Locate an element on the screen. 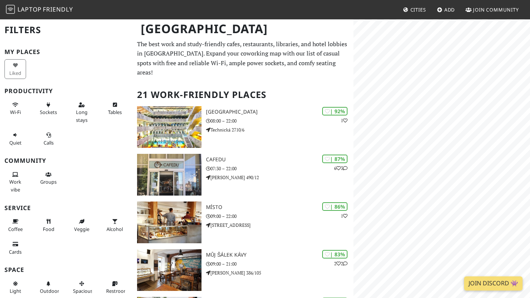  span: Alcohol is located at coordinates (115, 229).